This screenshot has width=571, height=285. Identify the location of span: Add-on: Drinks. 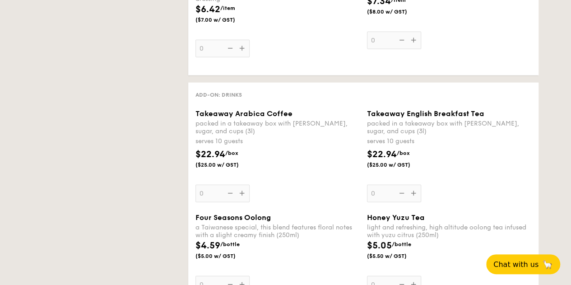
(219, 95).